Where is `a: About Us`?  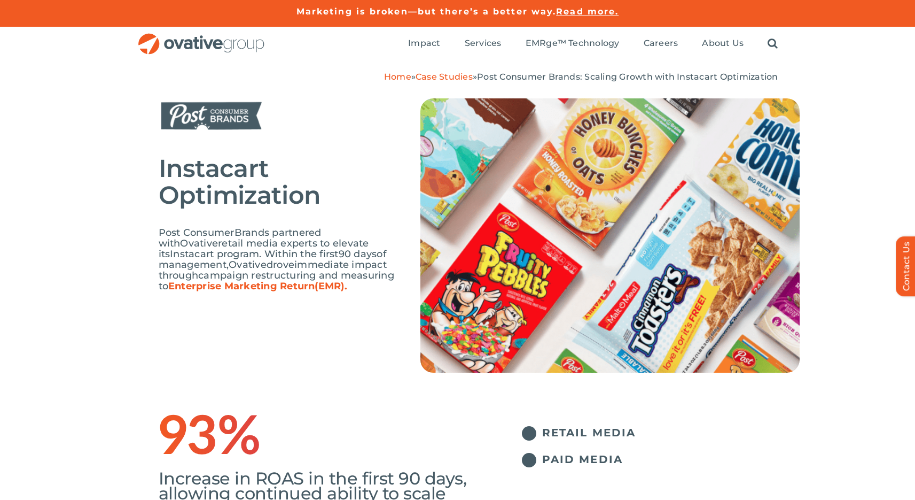 a: About Us is located at coordinates (723, 44).